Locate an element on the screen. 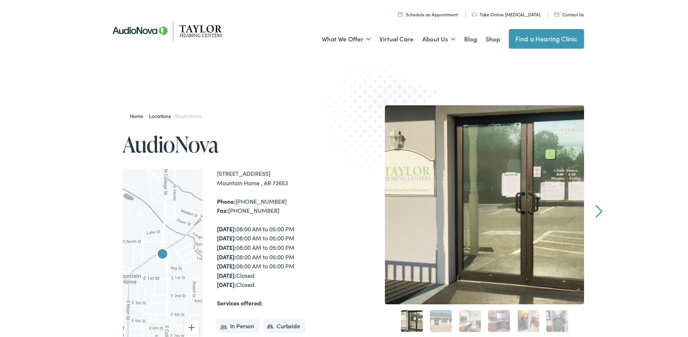  a: Find a Hearing Clinic is located at coordinates (546, 39).